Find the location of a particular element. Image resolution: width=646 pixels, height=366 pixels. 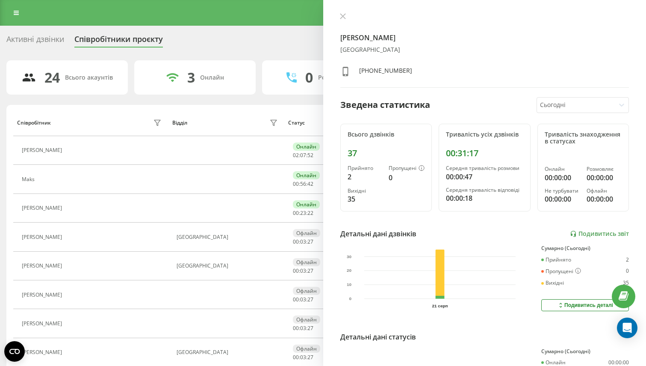

div: 24 is located at coordinates (52, 77).